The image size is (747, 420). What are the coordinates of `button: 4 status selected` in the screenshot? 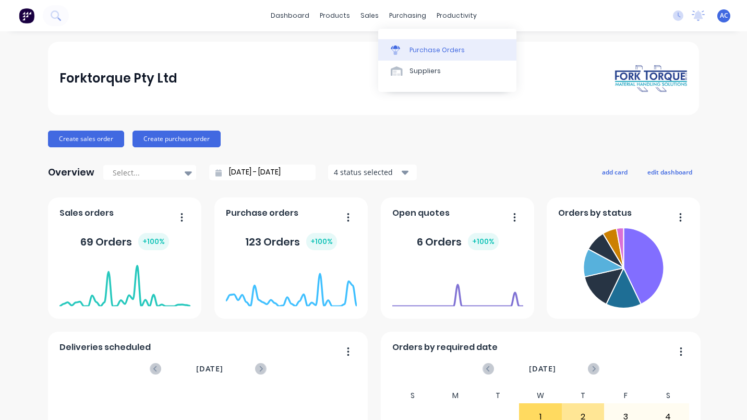 It's located at (373, 172).